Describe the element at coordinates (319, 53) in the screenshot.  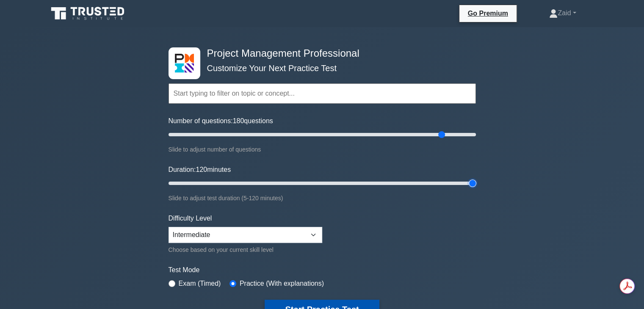
I see `h4: Project Management Professional` at that location.